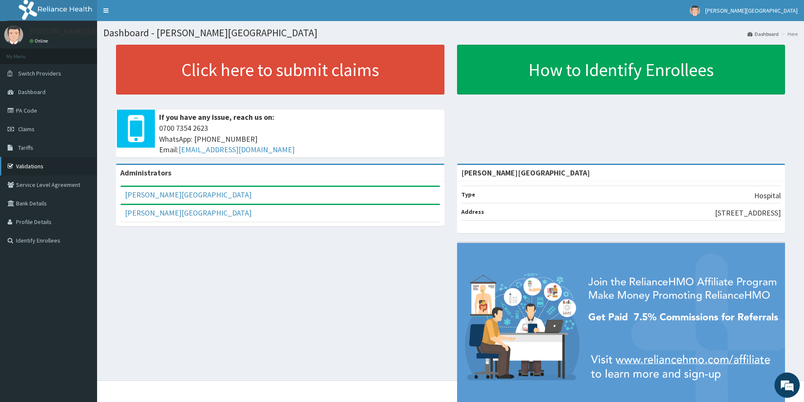 The image size is (804, 402). I want to click on span: Switch Providers, so click(40, 73).